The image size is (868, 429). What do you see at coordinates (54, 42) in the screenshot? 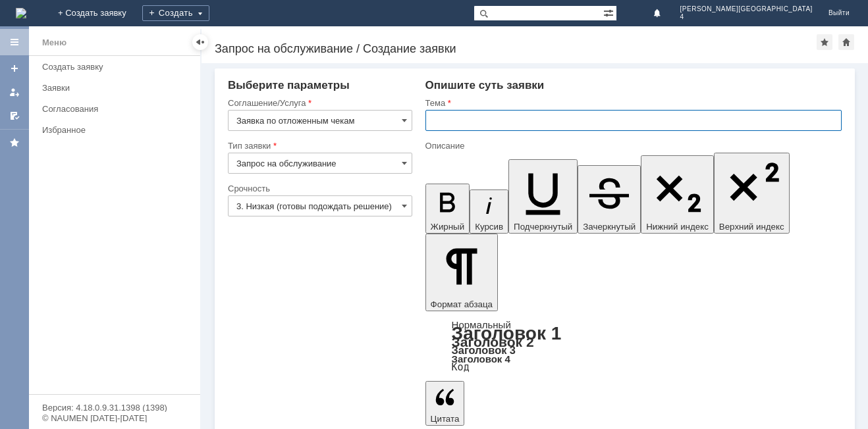
I see `div: Меню` at bounding box center [54, 42].